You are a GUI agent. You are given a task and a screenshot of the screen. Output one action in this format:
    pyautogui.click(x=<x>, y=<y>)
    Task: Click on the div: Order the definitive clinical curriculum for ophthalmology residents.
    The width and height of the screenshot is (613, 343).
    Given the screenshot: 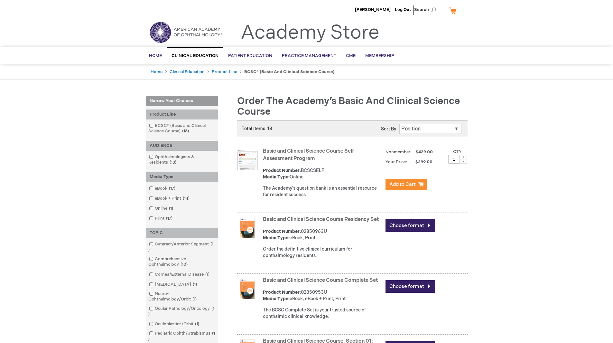 What is the action you would take?
    pyautogui.click(x=323, y=252)
    